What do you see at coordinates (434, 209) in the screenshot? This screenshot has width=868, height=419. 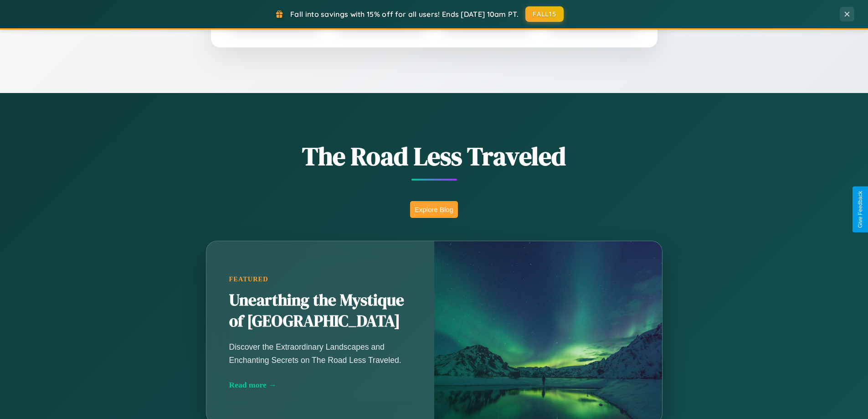 I see `button: Explore Blog` at bounding box center [434, 209].